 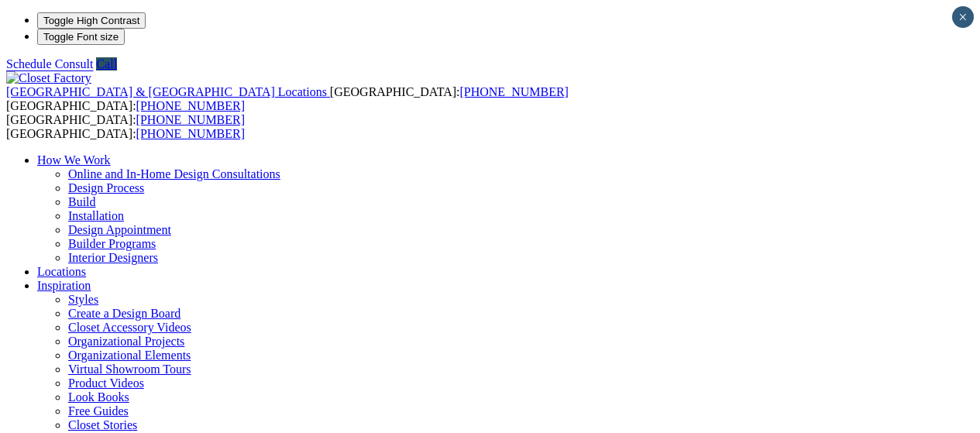 I want to click on a: Organizational Elements, so click(x=130, y=355).